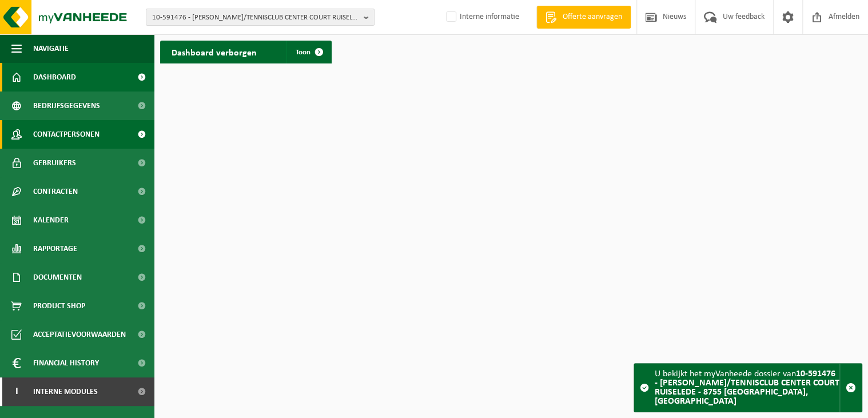 This screenshot has width=868, height=418. I want to click on span: Rapportage, so click(55, 248).